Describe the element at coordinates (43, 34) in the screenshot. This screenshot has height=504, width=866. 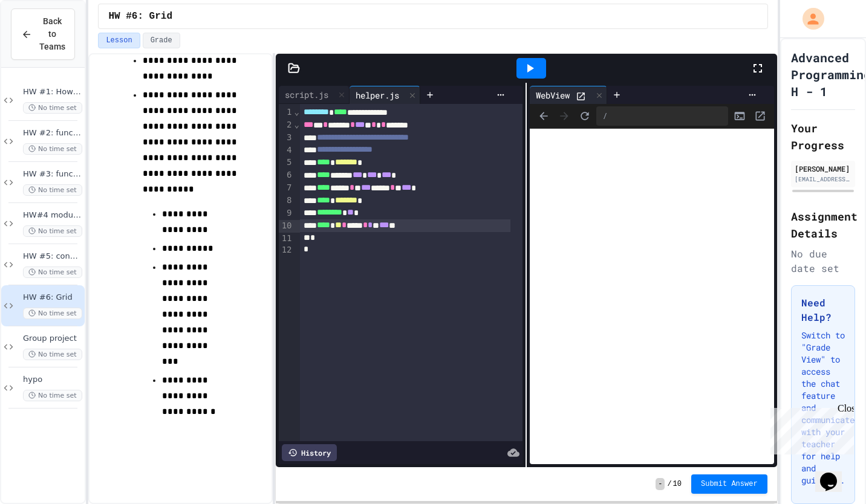
I see `button: Back to Teams` at that location.